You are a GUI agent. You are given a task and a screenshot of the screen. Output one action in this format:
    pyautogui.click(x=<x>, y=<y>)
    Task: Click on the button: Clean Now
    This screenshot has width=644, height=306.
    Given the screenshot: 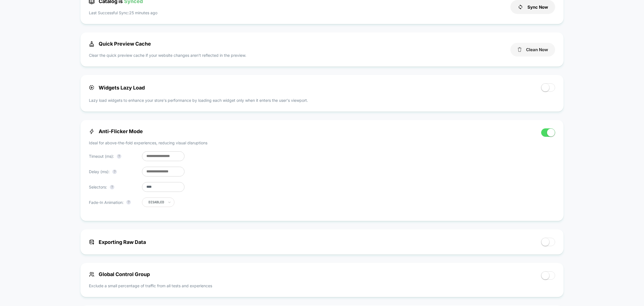 What is the action you would take?
    pyautogui.click(x=533, y=49)
    